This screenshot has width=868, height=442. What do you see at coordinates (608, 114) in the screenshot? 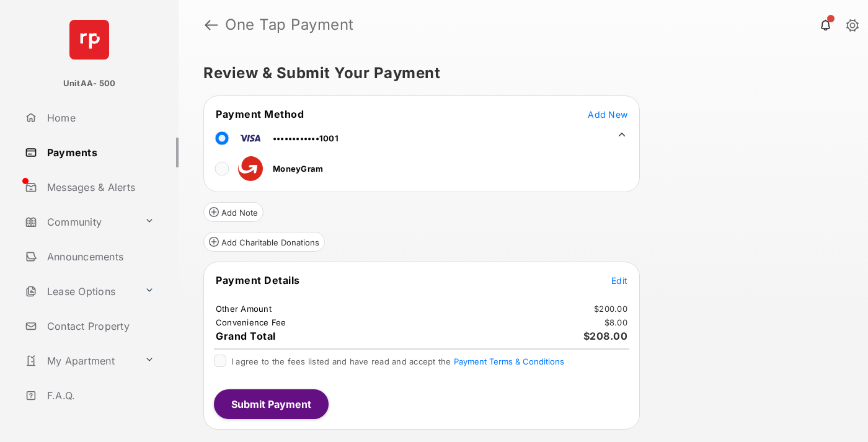
I see `button: Add New` at bounding box center [608, 114].